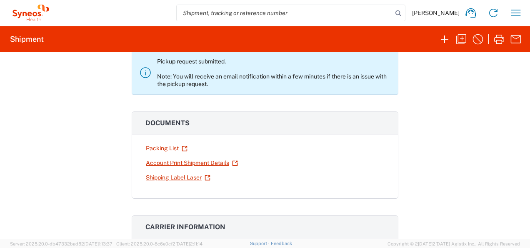 The width and height of the screenshot is (530, 248). Describe the element at coordinates (281, 243) in the screenshot. I see `a: Feedback` at that location.